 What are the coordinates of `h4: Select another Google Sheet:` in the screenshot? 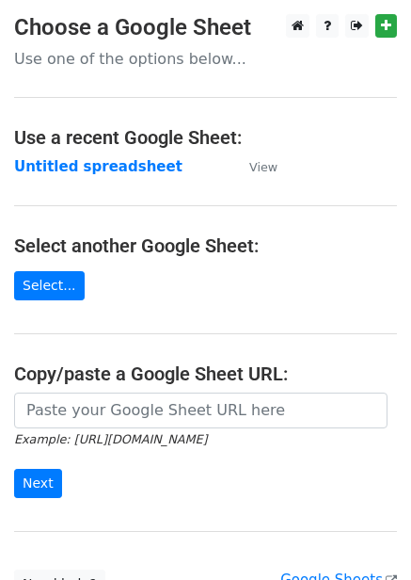 It's located at (205, 246).